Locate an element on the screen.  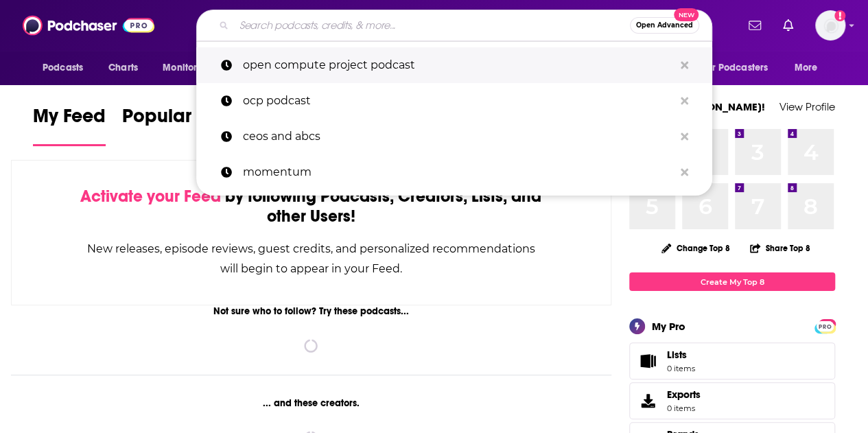
span: My Feed is located at coordinates (70, 120).